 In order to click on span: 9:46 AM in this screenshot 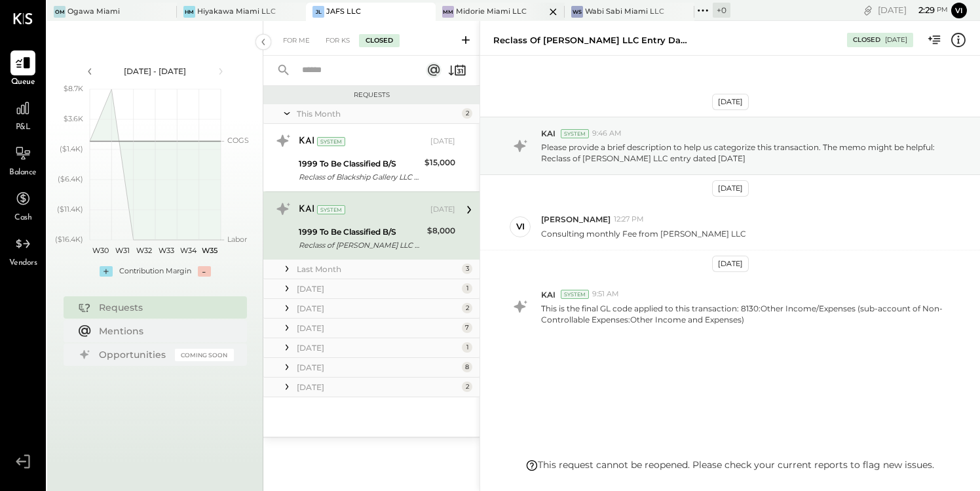, I will do `click(607, 134)`.